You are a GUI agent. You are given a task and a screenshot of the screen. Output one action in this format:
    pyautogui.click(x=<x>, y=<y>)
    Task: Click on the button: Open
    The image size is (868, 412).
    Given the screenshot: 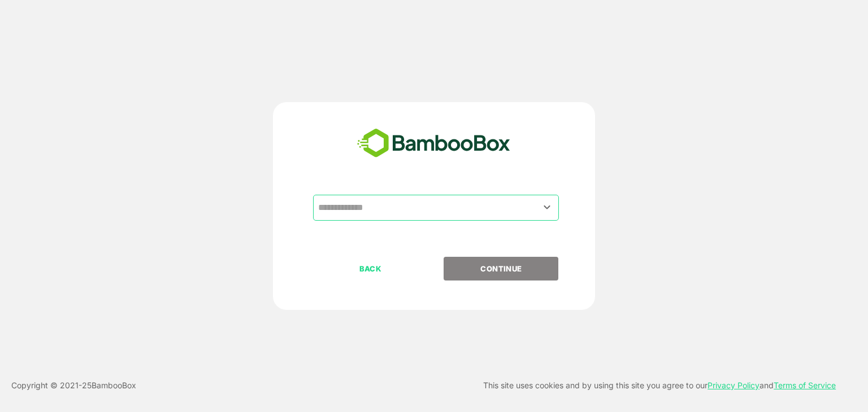 What is the action you would take?
    pyautogui.click(x=547, y=208)
    